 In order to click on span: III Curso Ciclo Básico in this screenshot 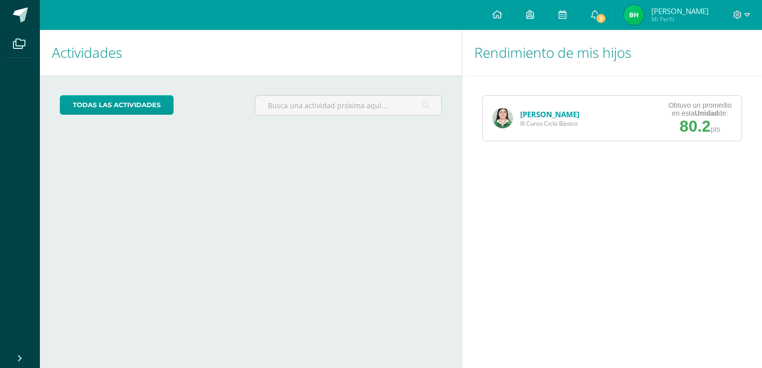, I will do `click(550, 123)`.